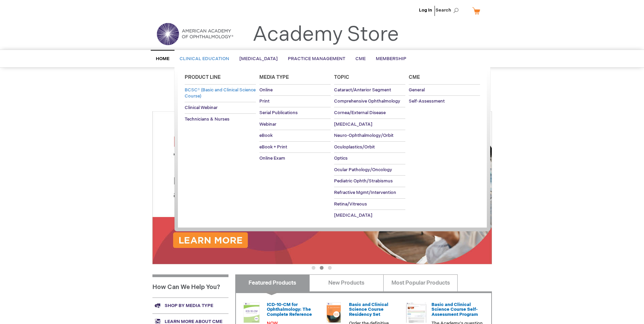 This screenshot has width=644, height=324. Describe the element at coordinates (162, 59) in the screenshot. I see `span: Home` at that location.